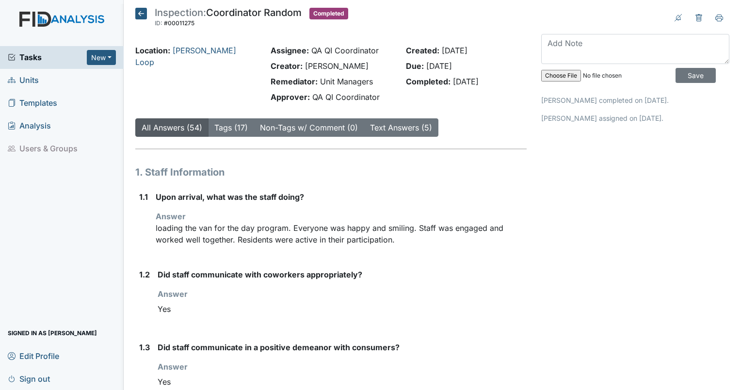  What do you see at coordinates (159, 23) in the screenshot?
I see `span: ID:` at bounding box center [159, 23].